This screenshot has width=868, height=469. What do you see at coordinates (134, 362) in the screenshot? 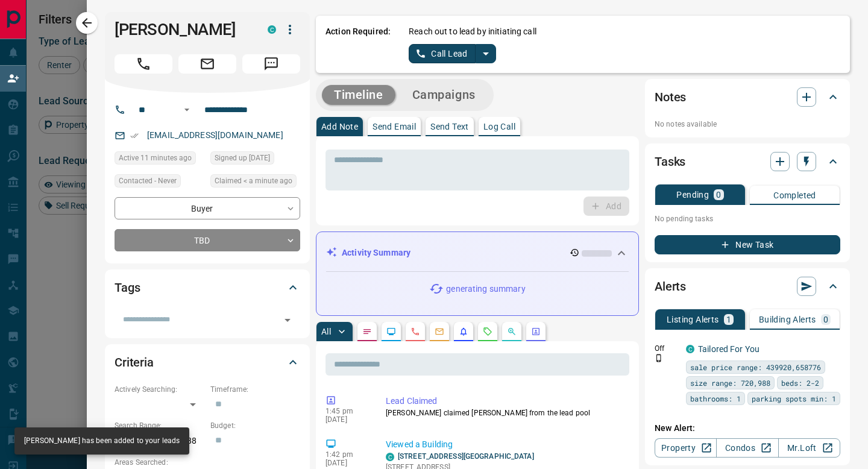
I see `h2: Criteria` at bounding box center [134, 362].